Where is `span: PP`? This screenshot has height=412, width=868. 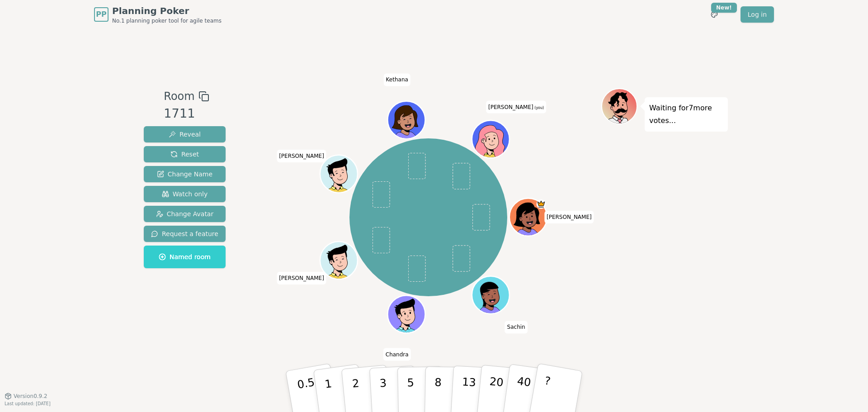 span: PP is located at coordinates (101, 15).